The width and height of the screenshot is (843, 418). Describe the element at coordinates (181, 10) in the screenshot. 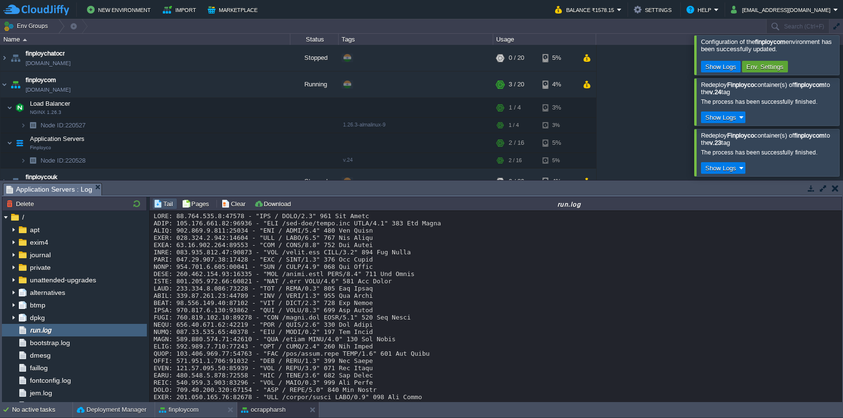

I see `button: Import` at that location.